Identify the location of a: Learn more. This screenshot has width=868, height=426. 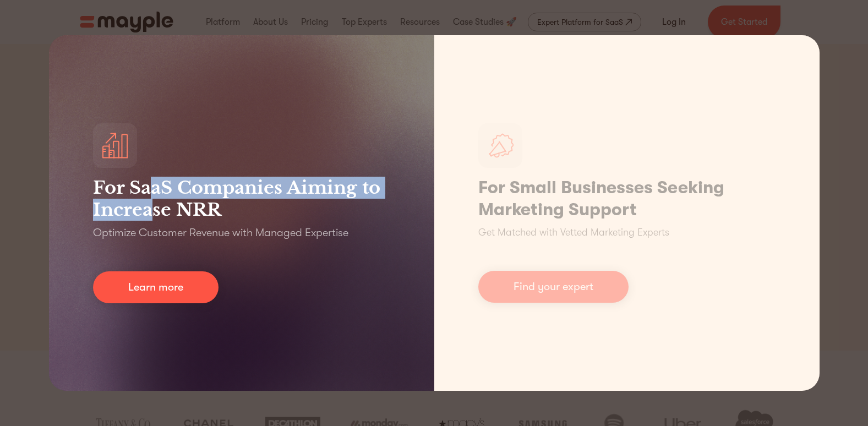
(156, 287).